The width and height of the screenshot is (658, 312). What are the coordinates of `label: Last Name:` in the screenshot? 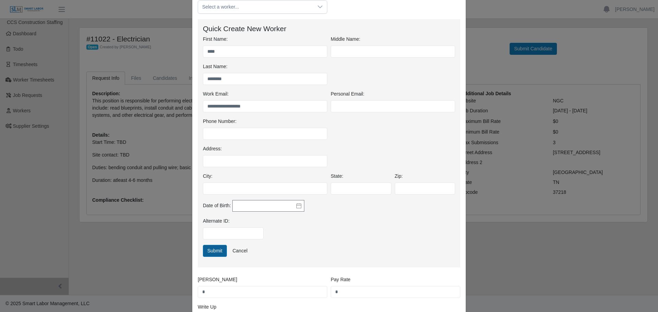 It's located at (215, 66).